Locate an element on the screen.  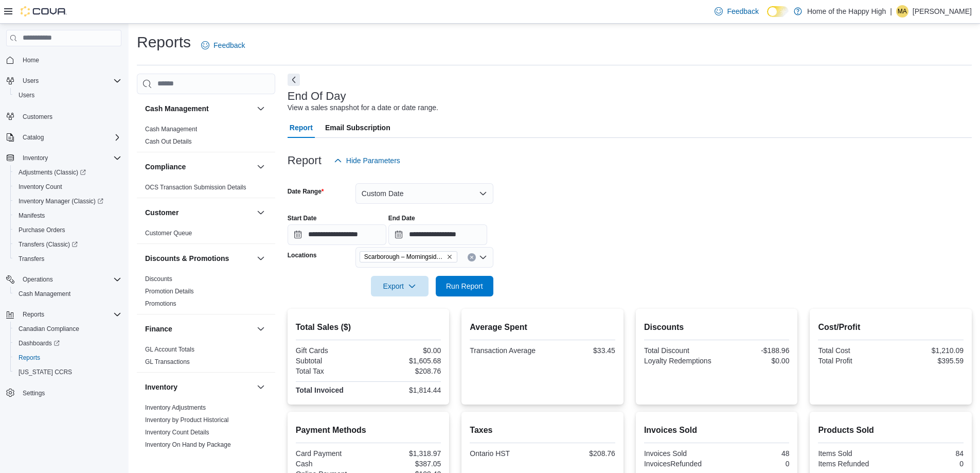
a: Cash Out Details is located at coordinates (168, 142).